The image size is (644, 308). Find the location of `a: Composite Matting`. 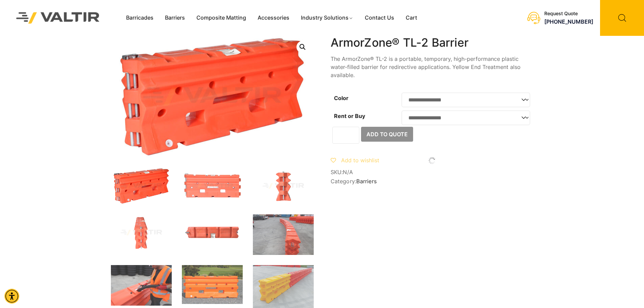

a: Composite Matting is located at coordinates (221, 18).